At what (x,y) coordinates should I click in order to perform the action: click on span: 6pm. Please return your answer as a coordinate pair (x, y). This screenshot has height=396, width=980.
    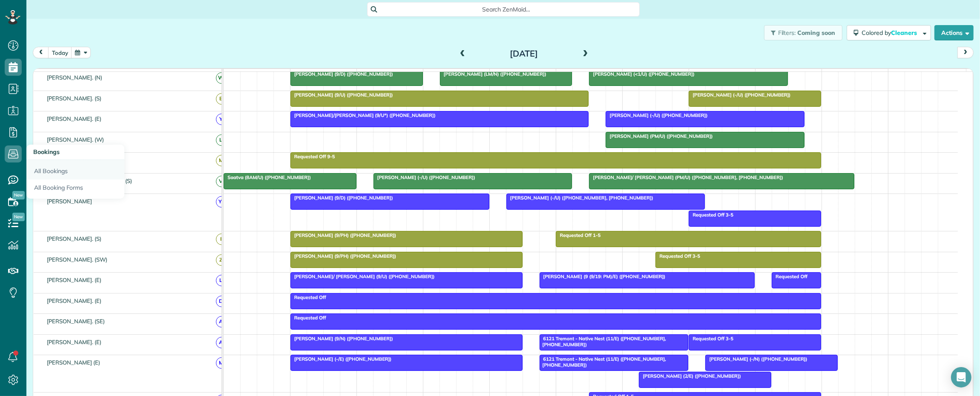
    Looking at the image, I should click on (896, 74).